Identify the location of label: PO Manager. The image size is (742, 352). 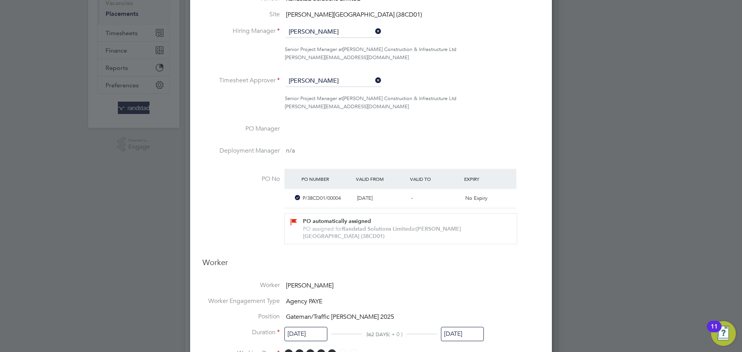
(241, 129).